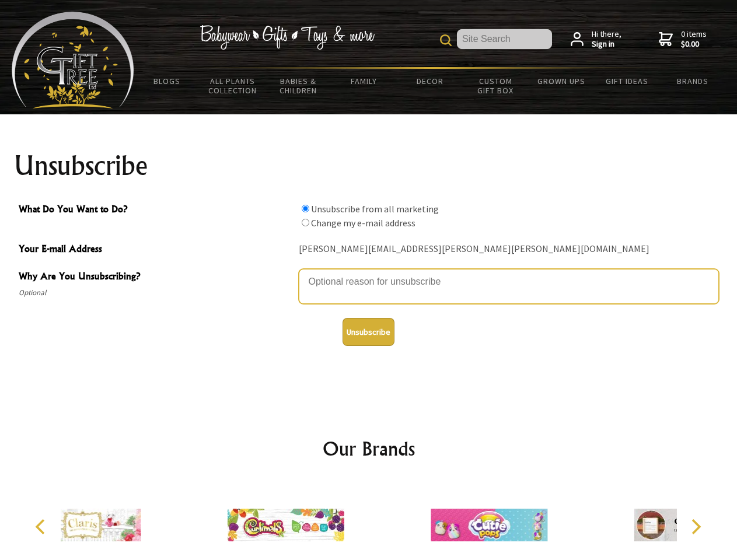 The width and height of the screenshot is (737, 560). Describe the element at coordinates (363, 223) in the screenshot. I see `label: Change my e-mail address` at that location.